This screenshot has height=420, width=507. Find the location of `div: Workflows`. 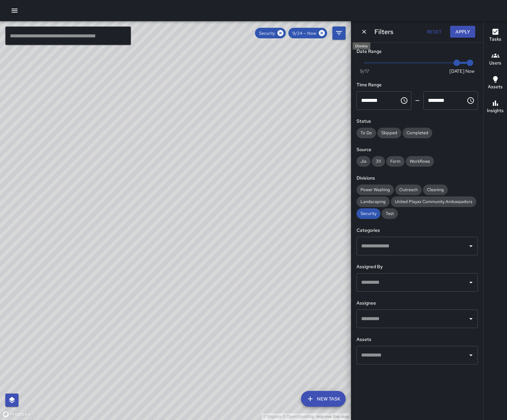

div: Workflows is located at coordinates (420, 161).